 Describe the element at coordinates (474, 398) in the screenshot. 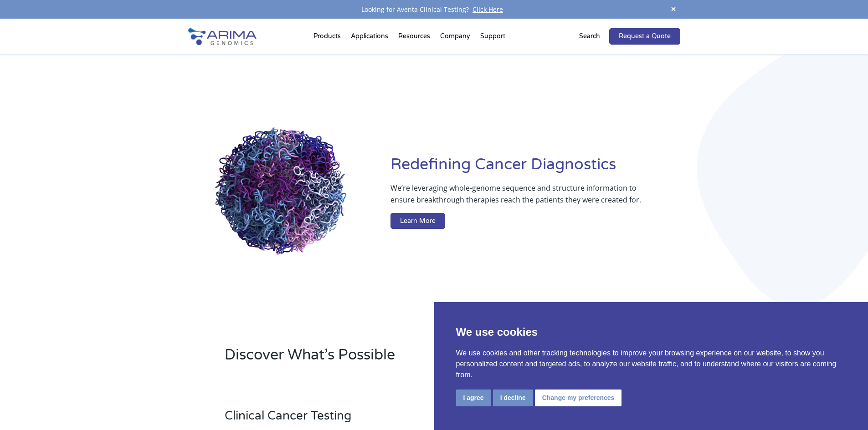

I see `button: I agree` at that location.